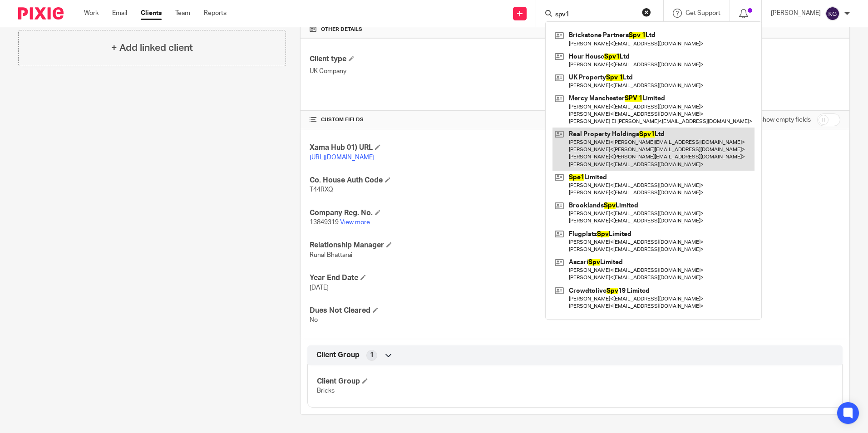 The height and width of the screenshot is (433, 868). I want to click on span: Bricks, so click(326, 391).